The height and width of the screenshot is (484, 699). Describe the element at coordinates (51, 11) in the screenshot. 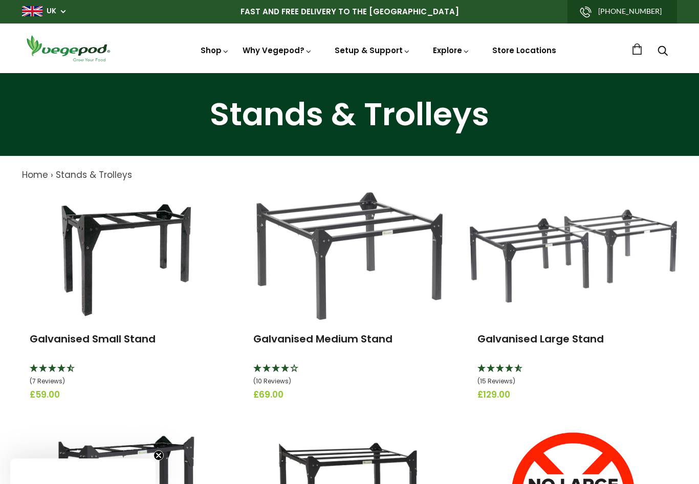

I see `a: UK` at that location.